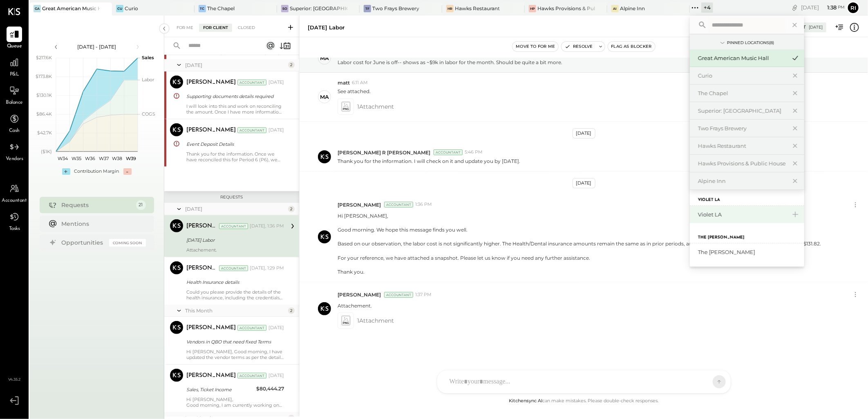  Describe the element at coordinates (14, 221) in the screenshot. I see `a: Tasks` at that location.